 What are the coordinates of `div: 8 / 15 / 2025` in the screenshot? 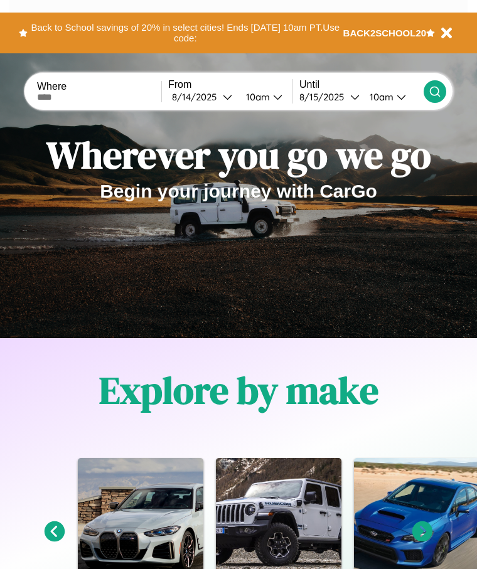 It's located at (324, 97).